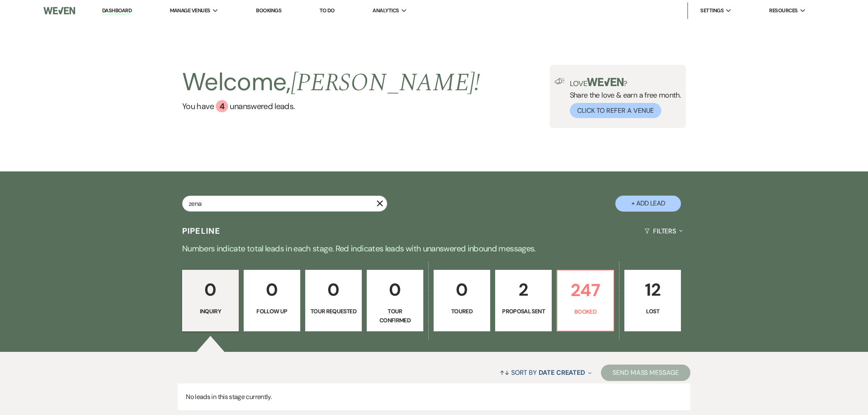 This screenshot has width=868, height=415. Describe the element at coordinates (395, 316) in the screenshot. I see `p: Tour Confirmed` at that location.